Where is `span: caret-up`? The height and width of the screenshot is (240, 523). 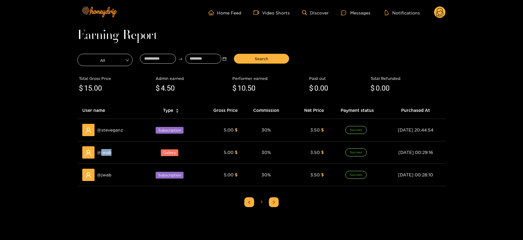
span: caret-up is located at coordinates (177, 109).